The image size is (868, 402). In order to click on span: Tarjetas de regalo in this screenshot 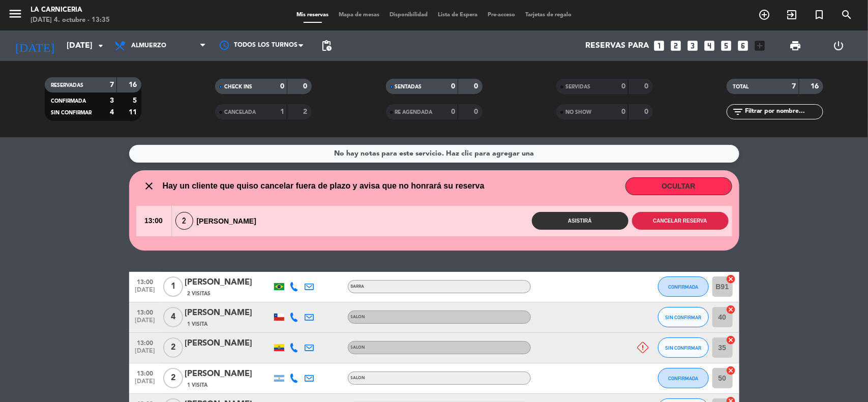, I will do `click(548, 15)`.